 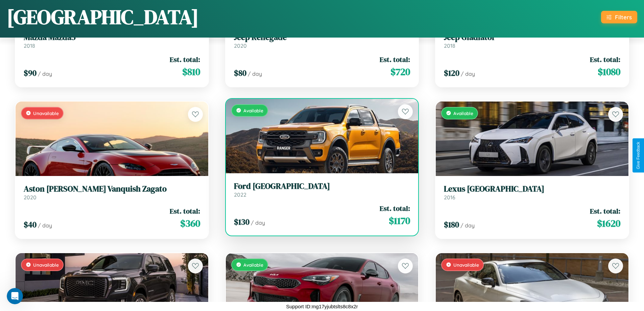 I want to click on span: $ 180, so click(x=451, y=225).